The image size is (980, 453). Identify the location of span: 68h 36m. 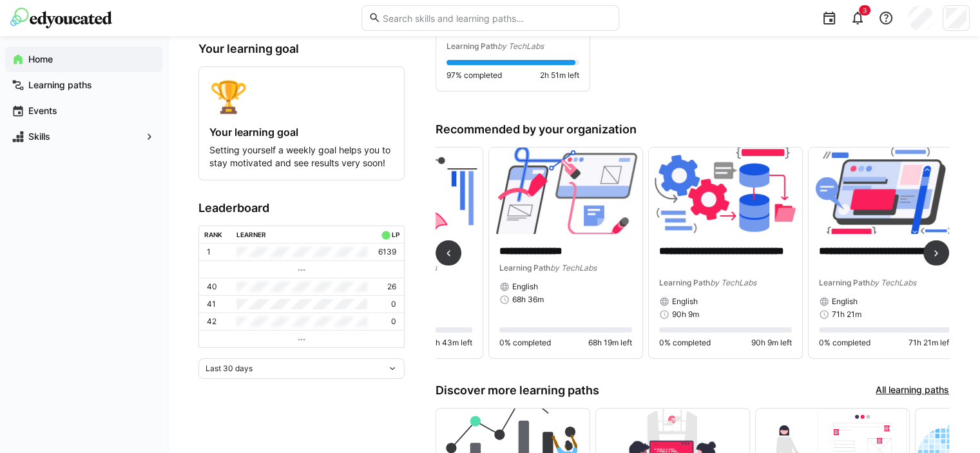
(528, 299).